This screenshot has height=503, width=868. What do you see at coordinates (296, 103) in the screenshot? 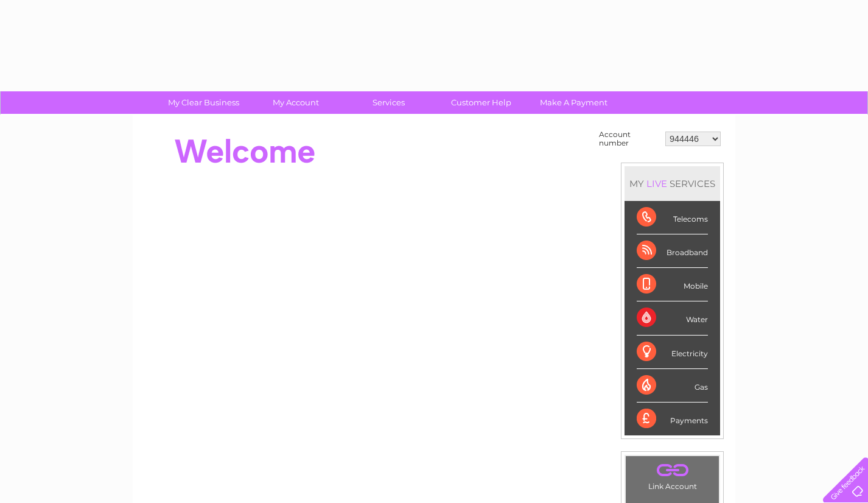
I see `a: My Account` at bounding box center [296, 103].